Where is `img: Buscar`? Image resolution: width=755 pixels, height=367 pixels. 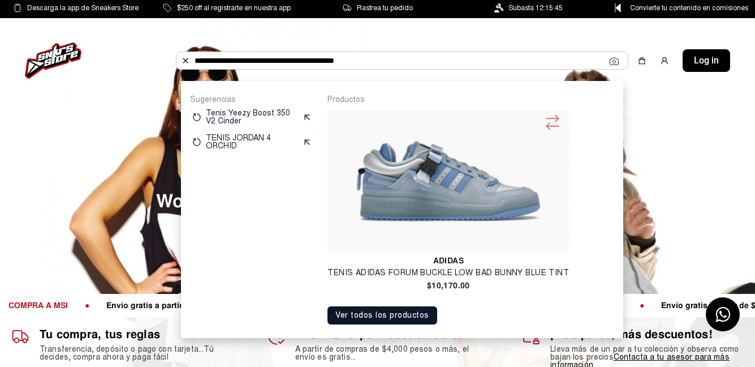 img: Buscar is located at coordinates (186, 61).